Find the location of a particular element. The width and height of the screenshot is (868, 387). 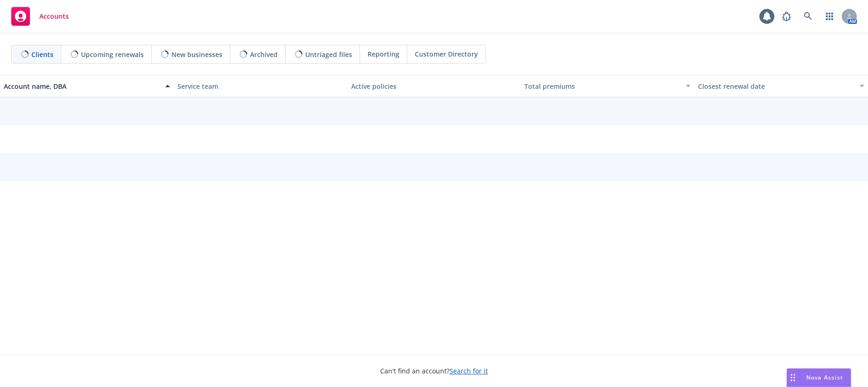

span: Accounts is located at coordinates (54, 16).